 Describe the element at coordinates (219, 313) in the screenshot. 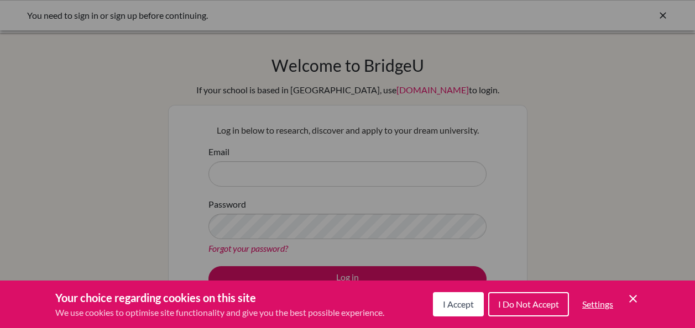

I see `p: We use cookies to optimise site functionality and give you the best possible experience.` at that location.